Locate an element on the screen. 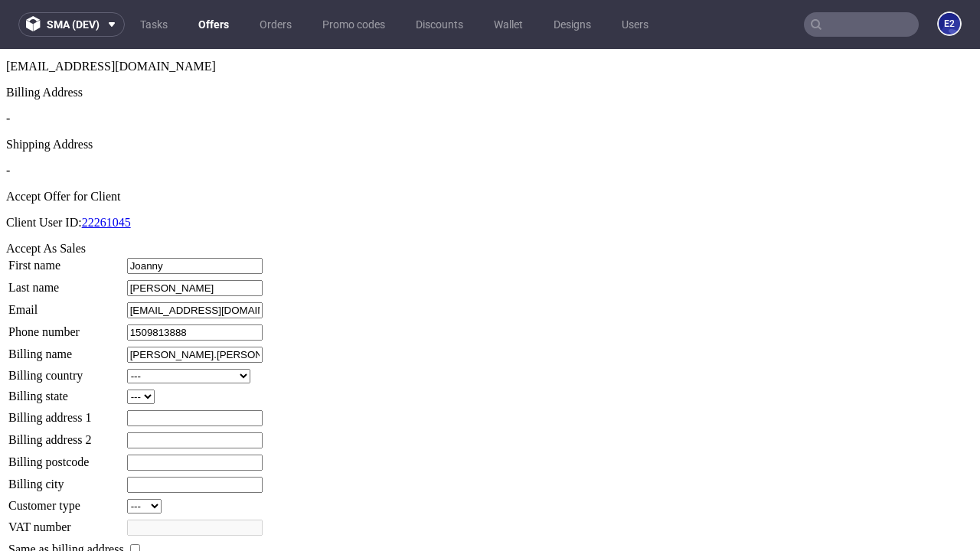  a: Designs is located at coordinates (572, 24).